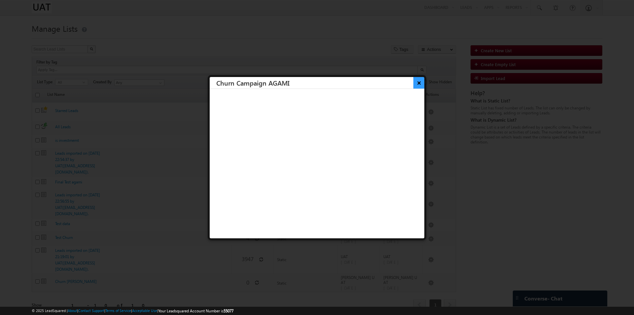 This screenshot has width=634, height=315. I want to click on span: © 2025 LeadSquared | | | | |, so click(133, 311).